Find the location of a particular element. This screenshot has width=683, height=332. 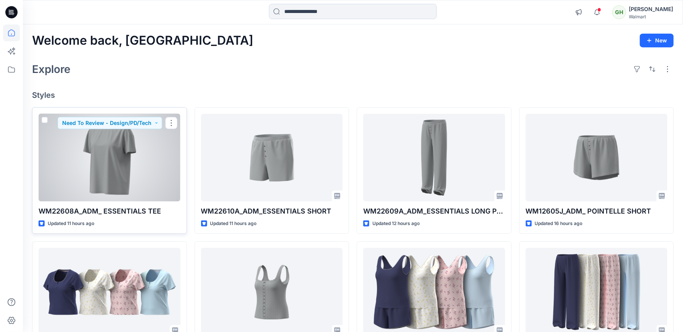

p: WM12605J_ADM_ POINTELLE SHORT is located at coordinates (597, 211).